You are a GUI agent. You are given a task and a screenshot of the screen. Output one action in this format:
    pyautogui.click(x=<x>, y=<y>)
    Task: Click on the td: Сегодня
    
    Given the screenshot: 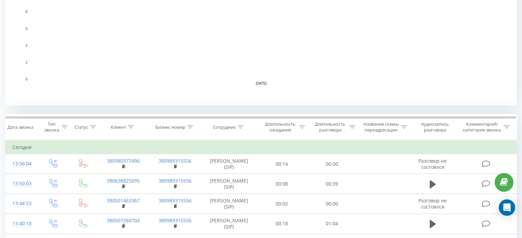 What is the action you would take?
    pyautogui.click(x=261, y=148)
    